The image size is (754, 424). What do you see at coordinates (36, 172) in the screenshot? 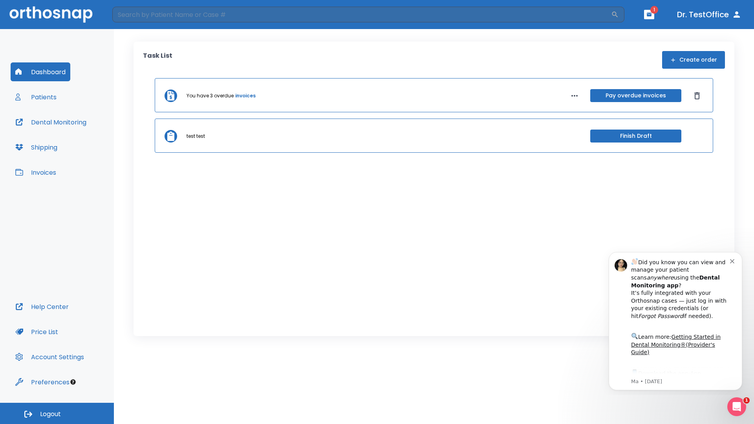
I see `button: Invoices` at bounding box center [36, 172].